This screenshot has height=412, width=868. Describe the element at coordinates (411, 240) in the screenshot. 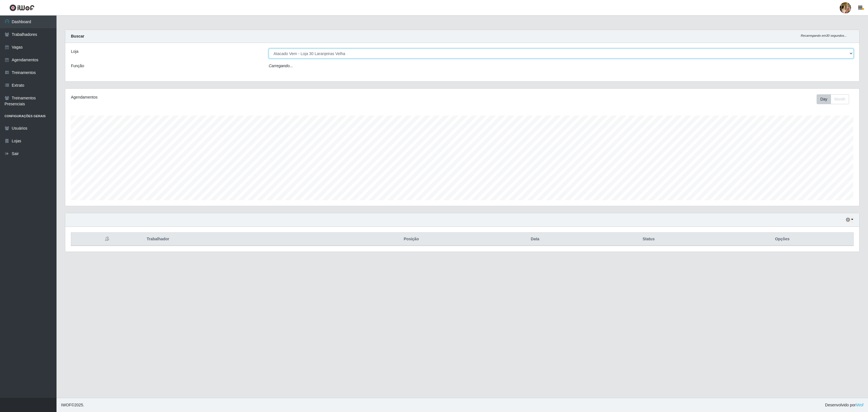

I see `th: Posição` at that location.